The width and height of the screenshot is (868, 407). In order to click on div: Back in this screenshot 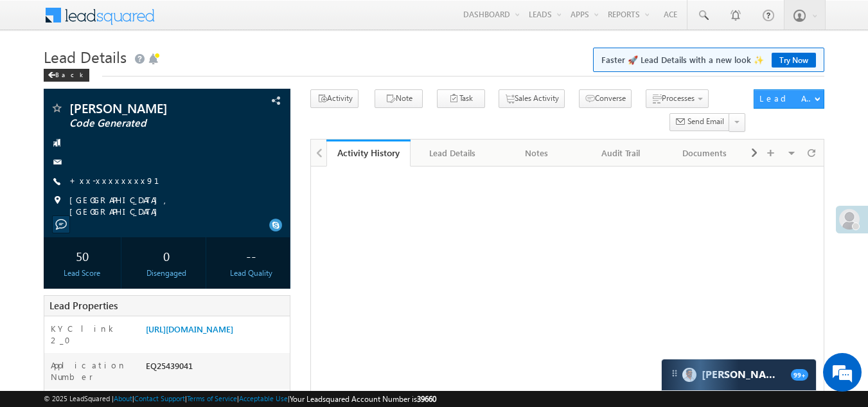, I will do `click(66, 75)`.